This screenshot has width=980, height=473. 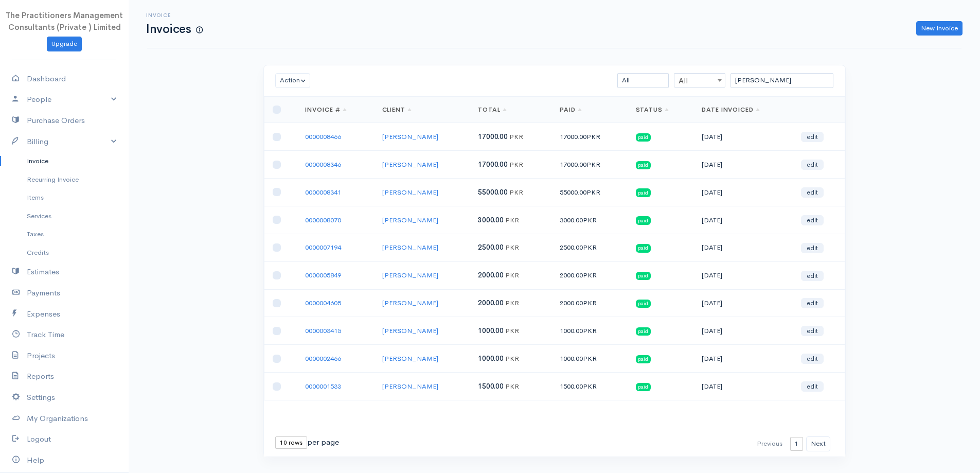 I want to click on a: Total, so click(x=492, y=110).